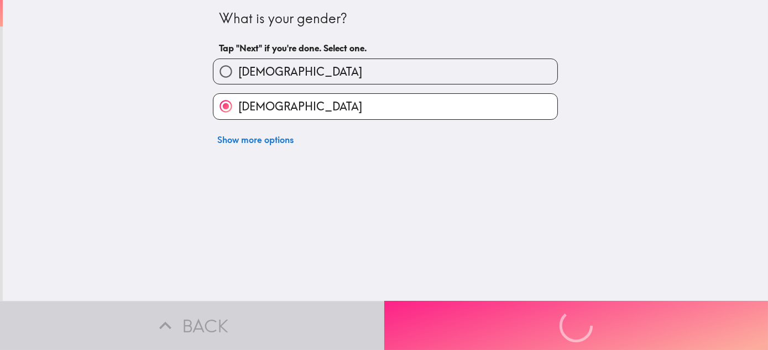 This screenshot has height=350, width=768. Describe the element at coordinates (255, 140) in the screenshot. I see `button: Show more options` at that location.